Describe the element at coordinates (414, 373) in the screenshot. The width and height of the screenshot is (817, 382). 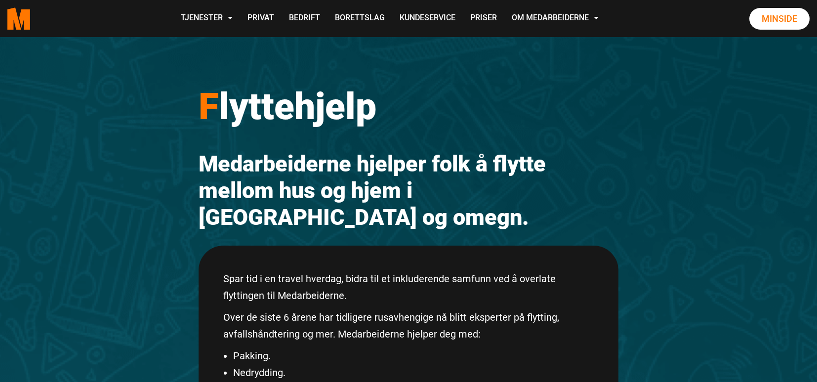
I see `li: Nedrydding.` at that location.